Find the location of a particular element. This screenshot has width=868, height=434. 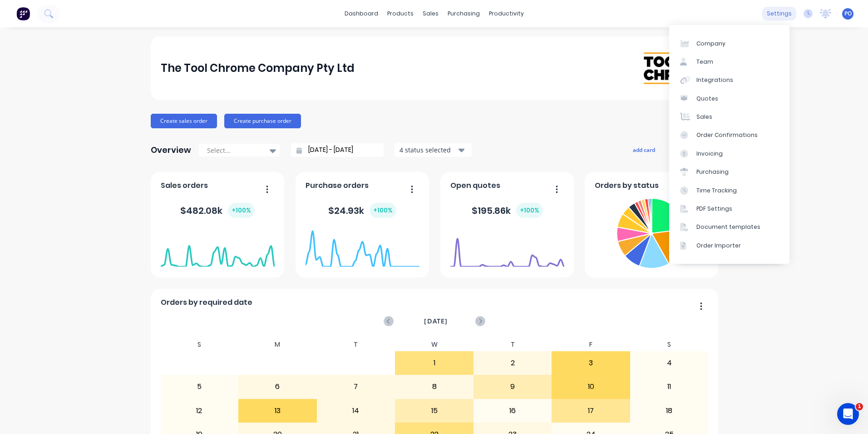

span: Orders by status is located at coordinates (626, 185).